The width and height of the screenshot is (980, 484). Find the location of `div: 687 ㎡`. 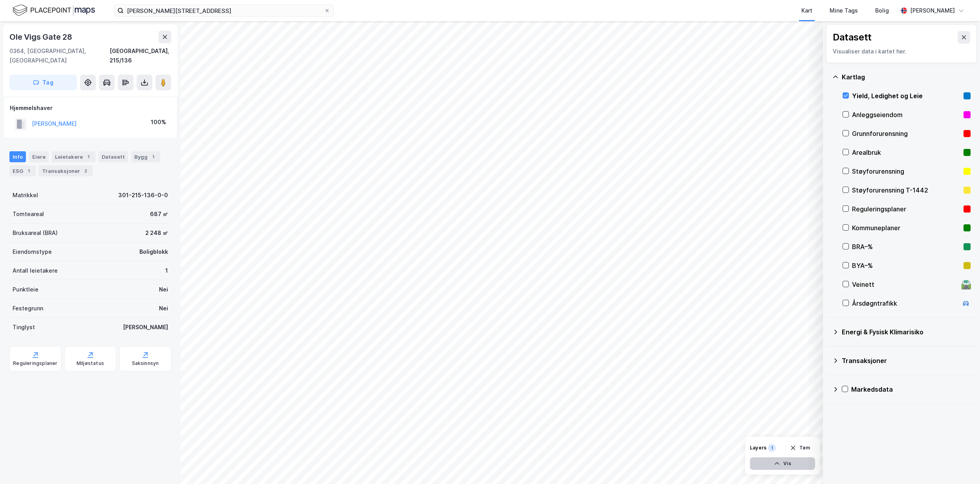

div: 687 ㎡ is located at coordinates (159, 214).